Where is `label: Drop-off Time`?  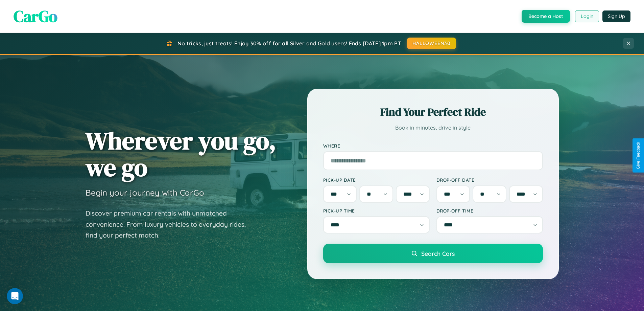
label: Drop-off Time is located at coordinates (489, 210).